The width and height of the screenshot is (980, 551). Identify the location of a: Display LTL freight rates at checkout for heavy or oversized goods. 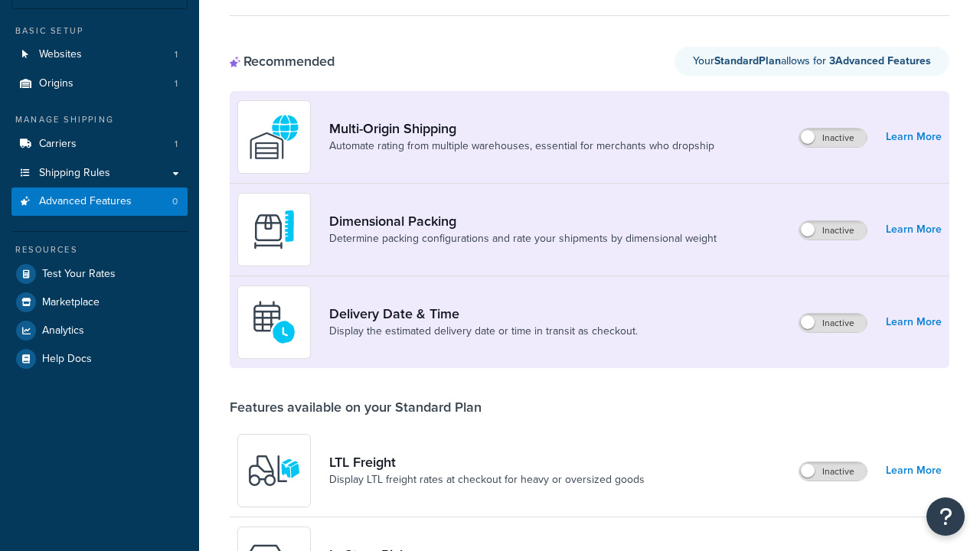
(487, 480).